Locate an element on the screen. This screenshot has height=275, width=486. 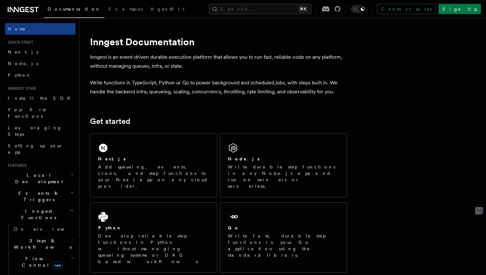
a: Sign Up is located at coordinates (460, 9).